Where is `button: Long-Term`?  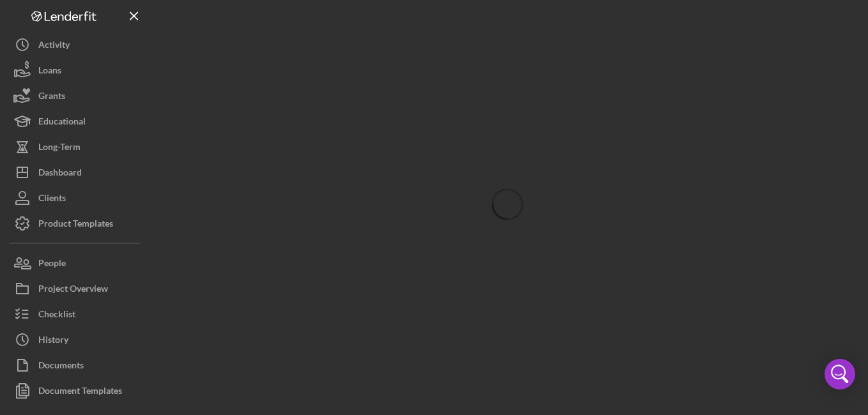
button: Long-Term is located at coordinates (76, 147).